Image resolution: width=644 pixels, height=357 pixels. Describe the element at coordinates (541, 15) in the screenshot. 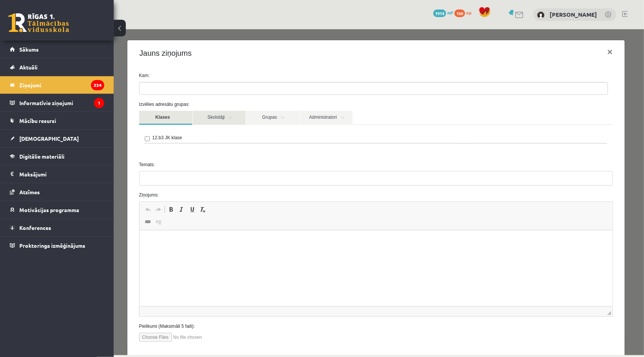

I see `img: Feliks Vladimirovs` at that location.